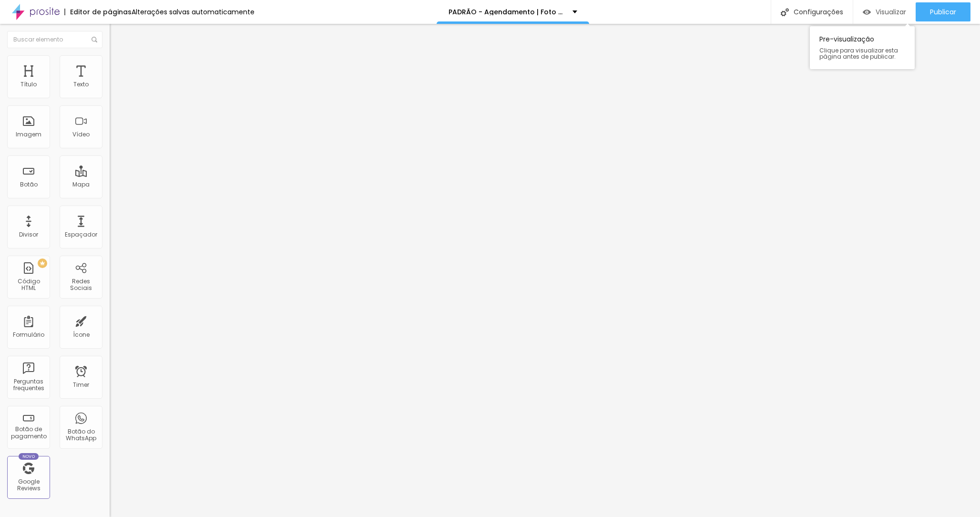 Image resolution: width=980 pixels, height=517 pixels. Describe the element at coordinates (862, 54) in the screenshot. I see `span: Clique para visualizar esta página antes de publicar.` at that location.